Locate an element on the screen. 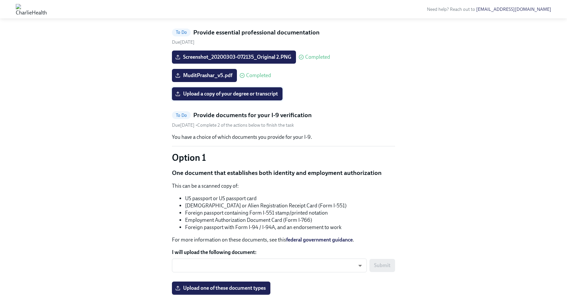 Image resolution: width=567 pixels, height=295 pixels. strong: federal government guidance is located at coordinates (319, 240).